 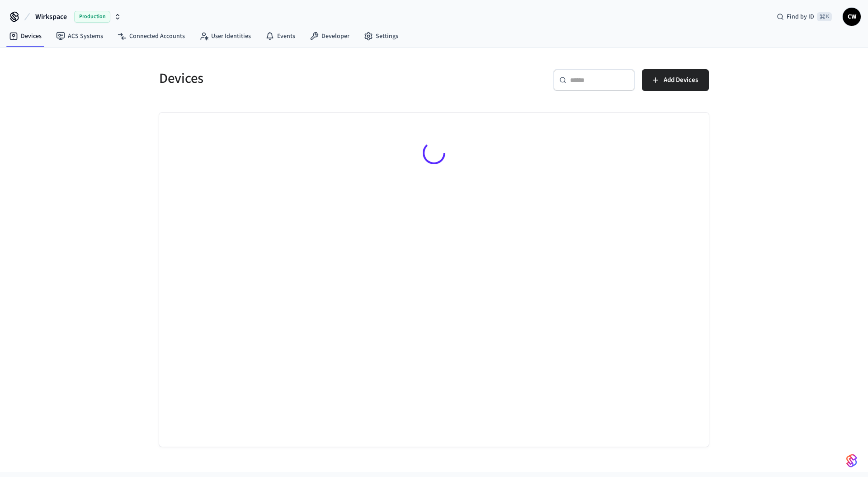 What do you see at coordinates (51, 17) in the screenshot?
I see `span: Wirkspace` at bounding box center [51, 17].